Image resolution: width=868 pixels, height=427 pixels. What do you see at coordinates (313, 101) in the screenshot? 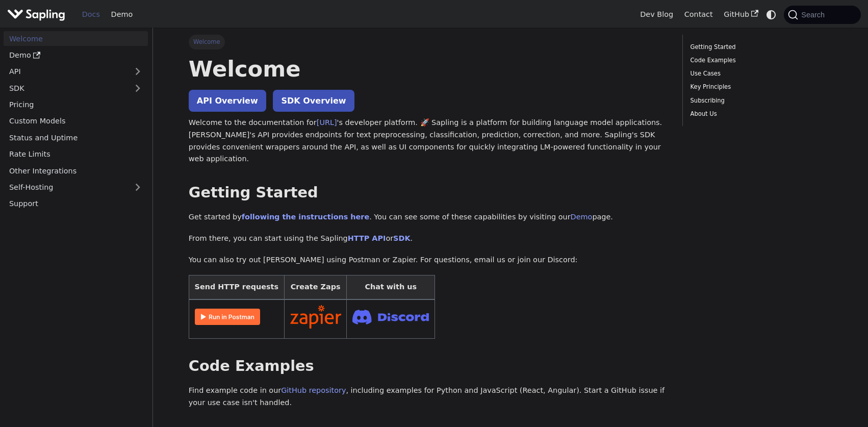
I see `a: SDK Overview` at bounding box center [313, 101].